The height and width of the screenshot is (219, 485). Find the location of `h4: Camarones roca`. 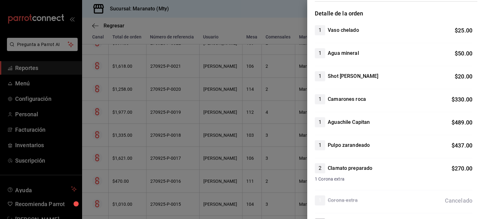

h4: Camarones roca is located at coordinates (347, 99).